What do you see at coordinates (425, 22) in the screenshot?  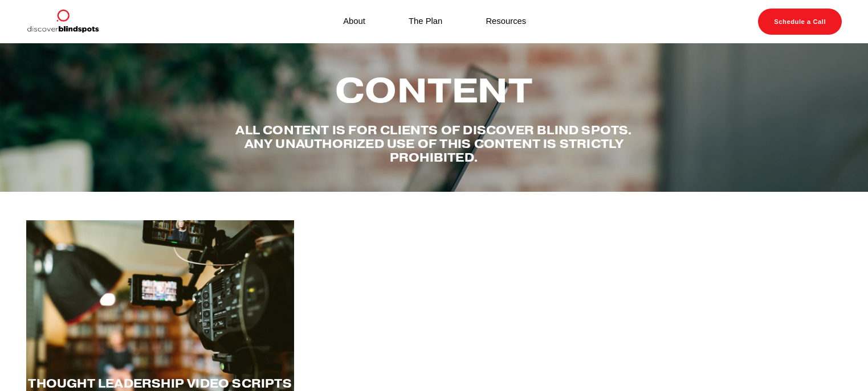 I see `a: The Plan` at bounding box center [425, 22].